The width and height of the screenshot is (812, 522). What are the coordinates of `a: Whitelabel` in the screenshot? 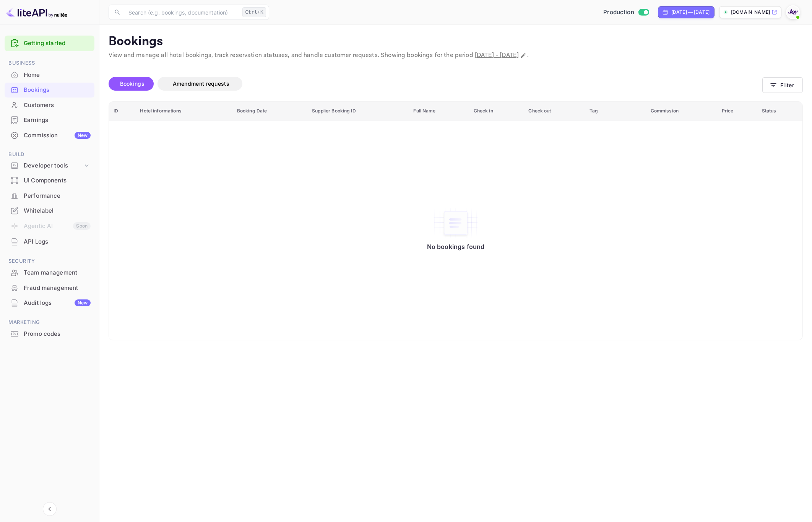 It's located at (49, 210).